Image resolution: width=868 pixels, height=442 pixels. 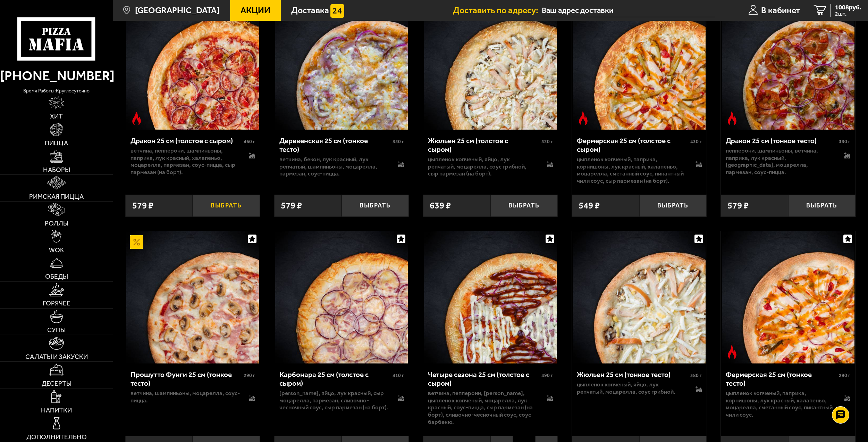 What do you see at coordinates (337, 11) in the screenshot?
I see `img: 15daf4d41897b9f0e9f617042186c801.svg` at bounding box center [337, 11].